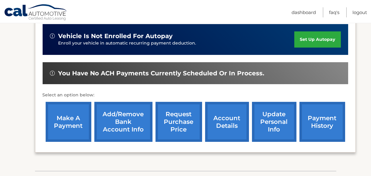 Image resolution: width=371 pixels, height=176 pixels. I want to click on a: account details, so click(227, 121).